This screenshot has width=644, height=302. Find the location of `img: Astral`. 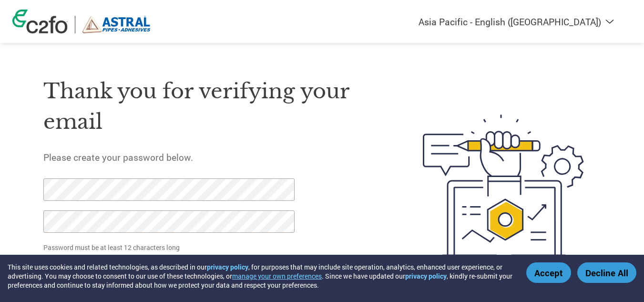

img: Astral is located at coordinates (116, 24).